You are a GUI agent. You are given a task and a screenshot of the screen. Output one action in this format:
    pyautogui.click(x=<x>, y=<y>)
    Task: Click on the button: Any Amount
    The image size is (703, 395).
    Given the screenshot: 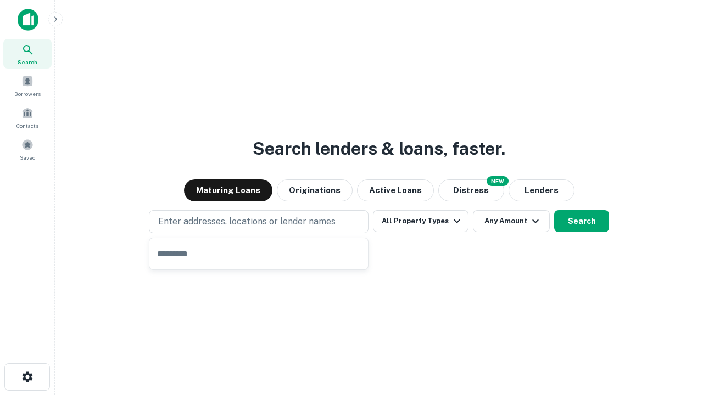 What is the action you would take?
    pyautogui.click(x=511, y=221)
    